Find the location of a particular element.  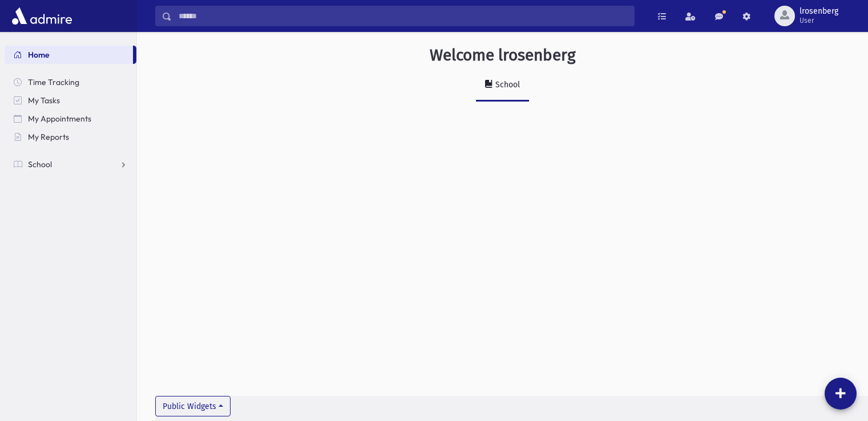

span: lrosenberg is located at coordinates (819, 11).